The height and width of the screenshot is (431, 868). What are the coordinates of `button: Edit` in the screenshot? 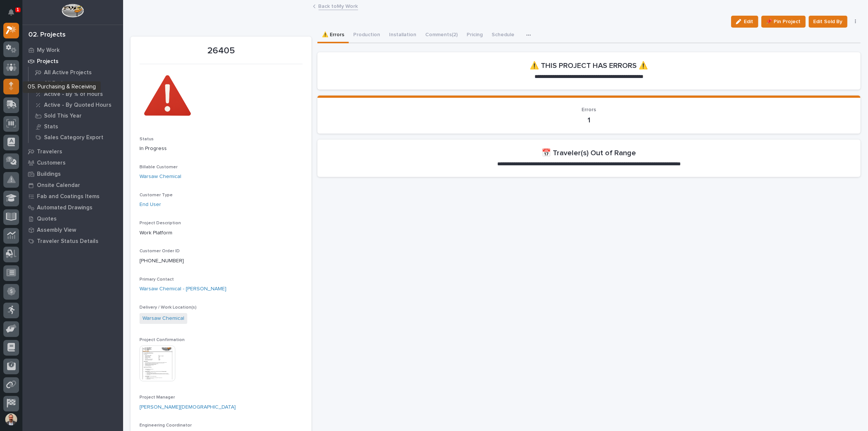 It's located at (744, 22).